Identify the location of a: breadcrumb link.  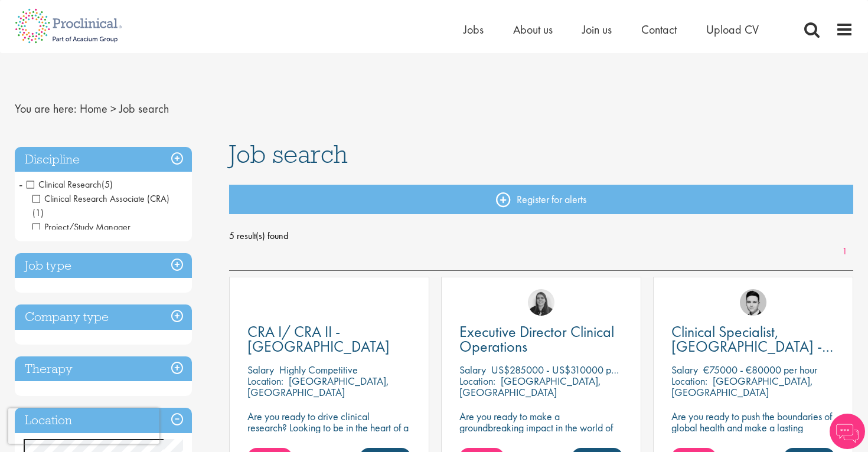
(93, 109).